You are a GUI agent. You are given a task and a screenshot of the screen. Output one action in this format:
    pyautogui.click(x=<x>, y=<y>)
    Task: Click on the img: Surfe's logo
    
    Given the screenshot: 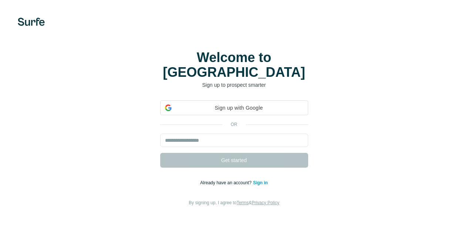 What is the action you would take?
    pyautogui.click(x=31, y=22)
    